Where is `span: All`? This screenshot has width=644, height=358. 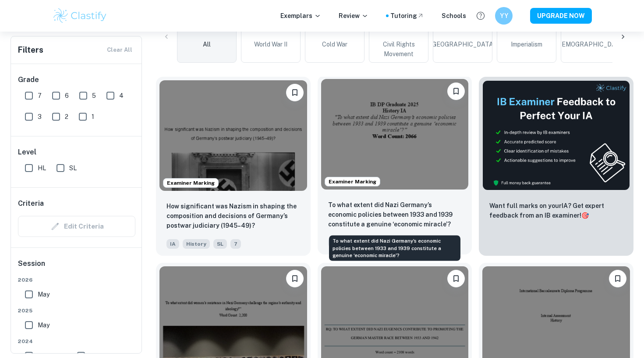 span: All is located at coordinates (207, 44).